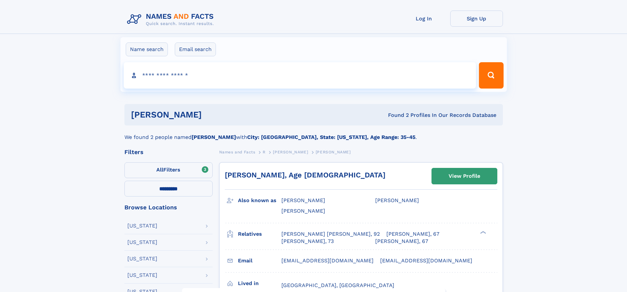  Describe the element at coordinates (424, 18) in the screenshot. I see `a: Log In` at that location.